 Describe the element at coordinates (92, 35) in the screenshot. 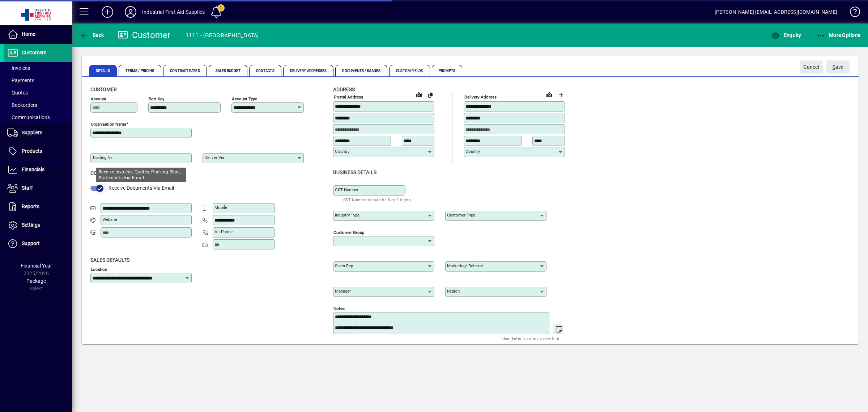

I see `app-page-header-button: Back` at that location.